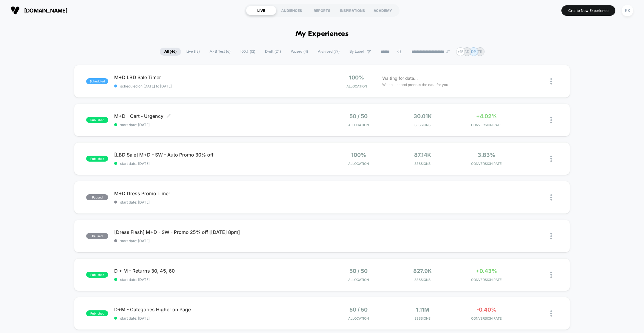 This screenshot has width=644, height=333. I want to click on span: A/B Test ( 6 ), so click(220, 52).